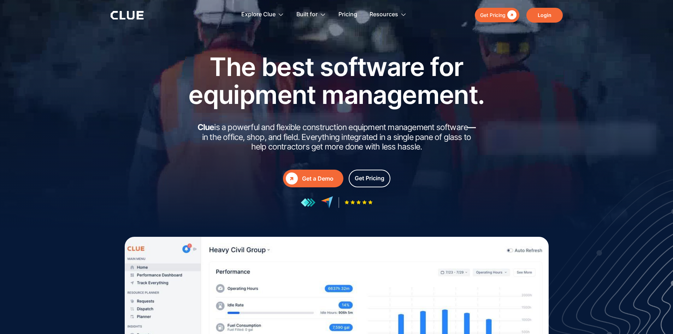 This screenshot has width=673, height=334. I want to click on a: Get a Demo, so click(313, 179).